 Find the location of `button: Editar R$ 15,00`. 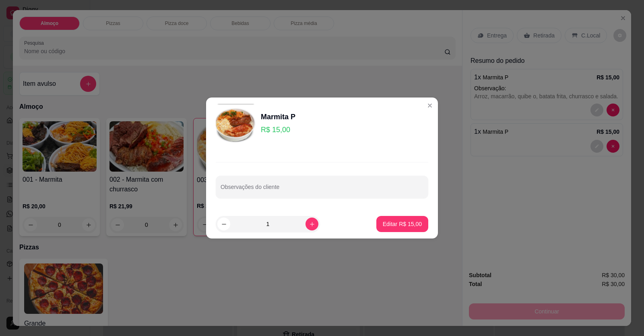

button: Editar R$ 15,00 is located at coordinates (402, 224).